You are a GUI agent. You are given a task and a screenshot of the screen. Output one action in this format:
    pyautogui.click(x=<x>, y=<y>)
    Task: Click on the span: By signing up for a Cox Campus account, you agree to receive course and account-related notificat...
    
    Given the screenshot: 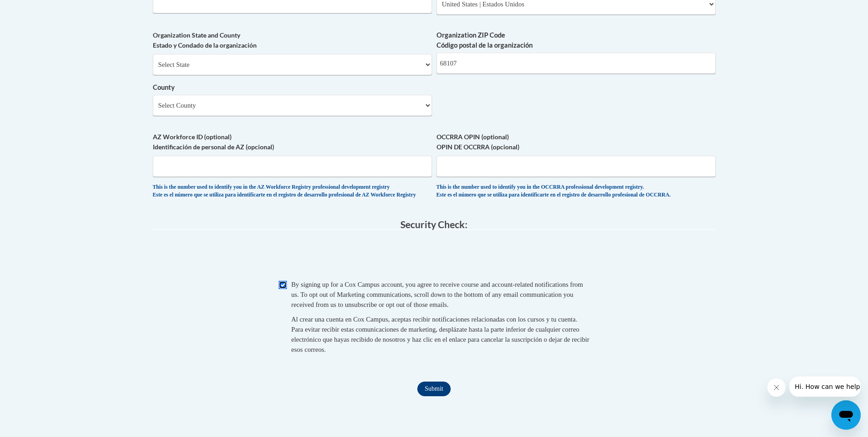 What is the action you would take?
    pyautogui.click(x=437, y=294)
    